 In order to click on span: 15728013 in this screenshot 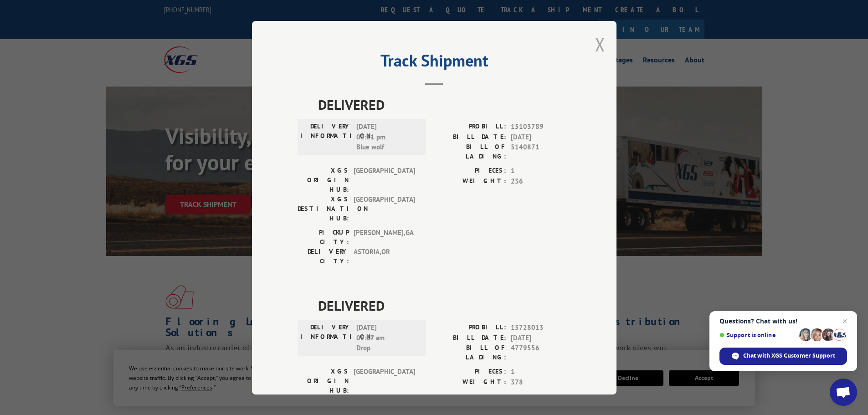, I will do `click(541, 327)`.